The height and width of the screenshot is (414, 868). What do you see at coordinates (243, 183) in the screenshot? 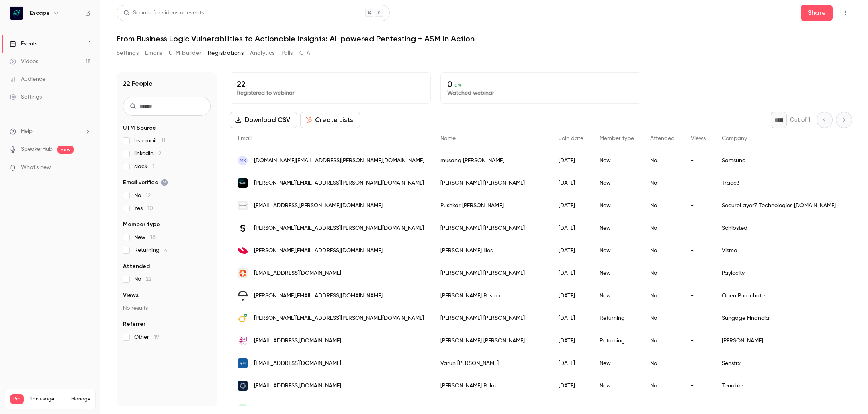
I see `img: trace3.com` at bounding box center [243, 183].